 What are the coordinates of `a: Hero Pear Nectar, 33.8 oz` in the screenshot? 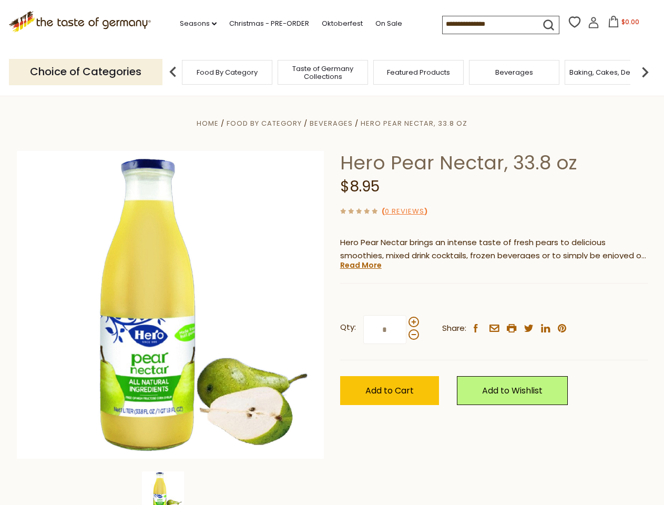 It's located at (414, 123).